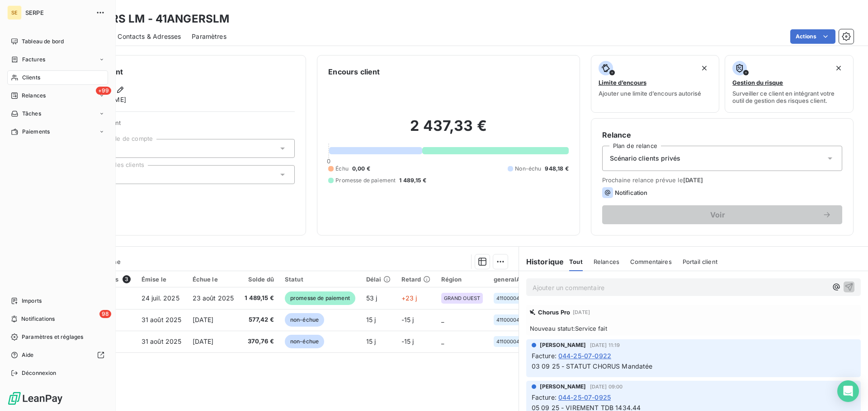 Image resolution: width=868 pixels, height=411 pixels. I want to click on img: Logo LeanPay, so click(36, 399).